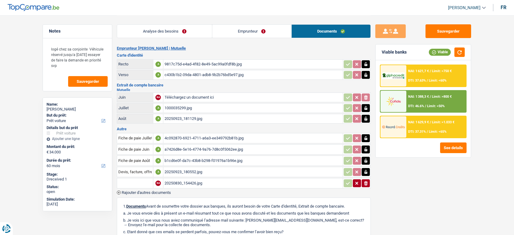 The image size is (514, 235). Describe the element at coordinates (77, 31) in the screenshot. I see `h5: Notes` at that location.